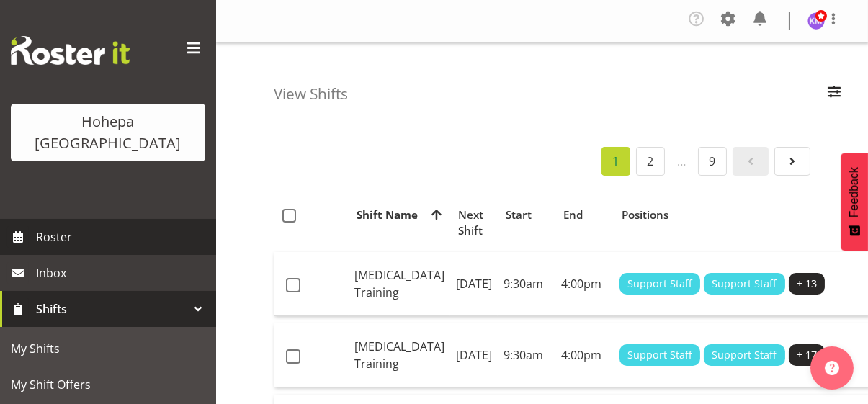 This screenshot has height=404, width=868. What do you see at coordinates (70, 50) in the screenshot?
I see `img: Rosterit website logo` at bounding box center [70, 50].